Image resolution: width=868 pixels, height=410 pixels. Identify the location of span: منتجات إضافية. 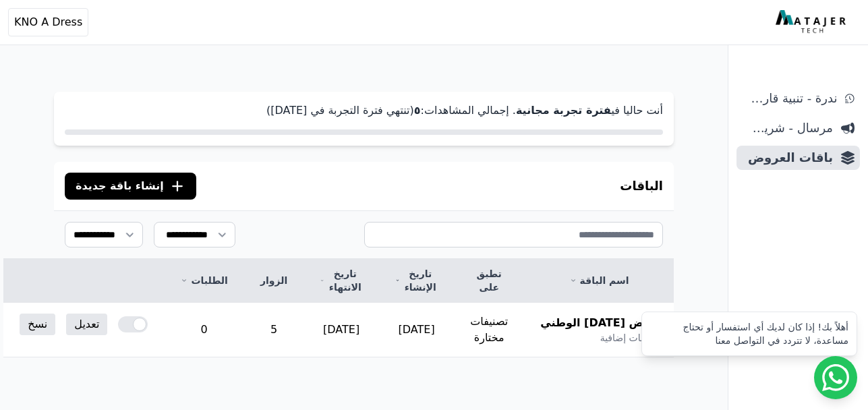
(628, 338).